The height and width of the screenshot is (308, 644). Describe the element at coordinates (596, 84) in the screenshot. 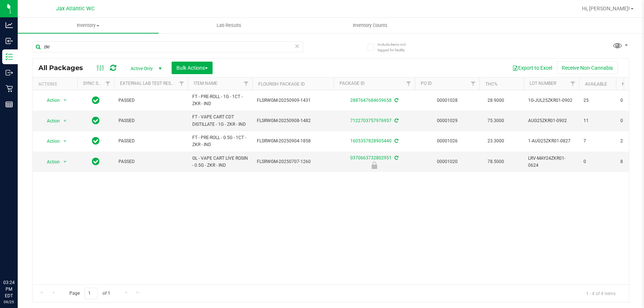

I see `a: Available` at that location.